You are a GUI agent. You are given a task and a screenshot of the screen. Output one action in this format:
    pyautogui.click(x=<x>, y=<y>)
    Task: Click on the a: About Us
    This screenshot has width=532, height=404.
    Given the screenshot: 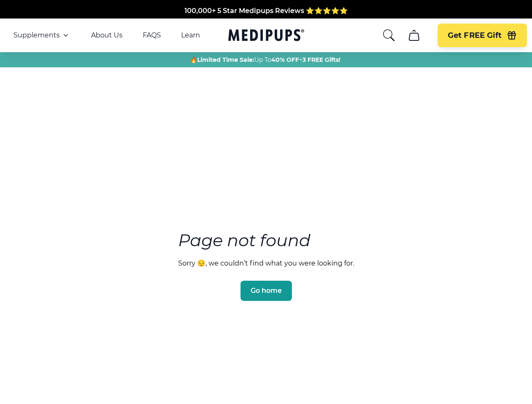 What is the action you would take?
    pyautogui.click(x=106, y=35)
    